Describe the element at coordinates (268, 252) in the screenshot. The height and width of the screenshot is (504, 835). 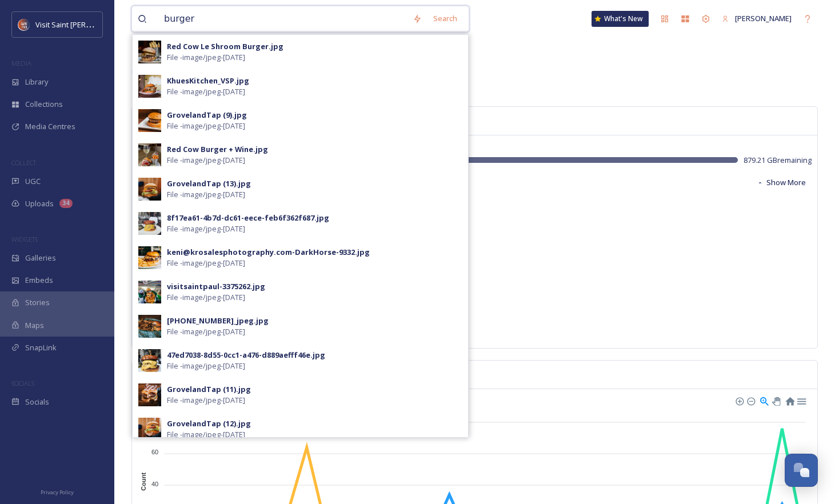
I see `div: keni@krosalesphotography.com-DarkHorse-9332.jpg` at that location.